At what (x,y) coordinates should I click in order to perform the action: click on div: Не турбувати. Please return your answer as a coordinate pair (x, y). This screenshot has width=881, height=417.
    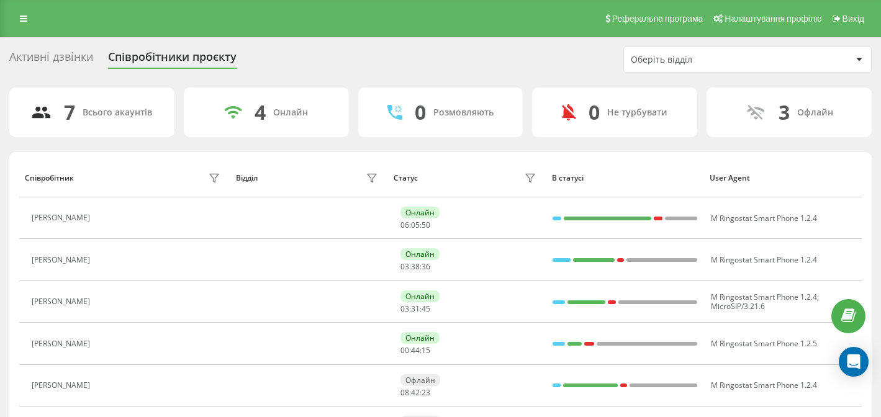
    Looking at the image, I should click on (637, 112).